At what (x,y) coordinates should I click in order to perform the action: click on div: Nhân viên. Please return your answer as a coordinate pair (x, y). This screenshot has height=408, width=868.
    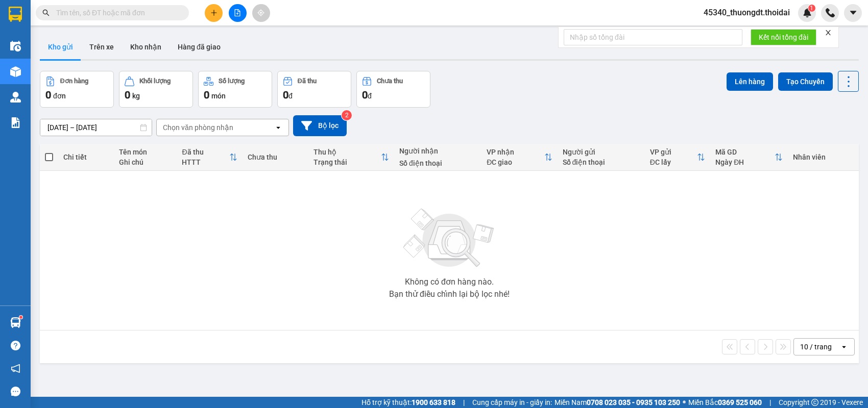
    Looking at the image, I should click on (824, 157).